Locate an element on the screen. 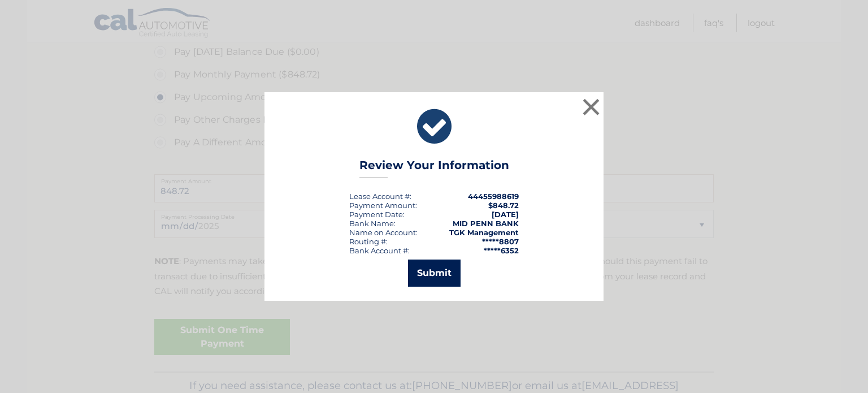 This screenshot has width=868, height=393. strong: MID PENN BANK is located at coordinates (486, 223).